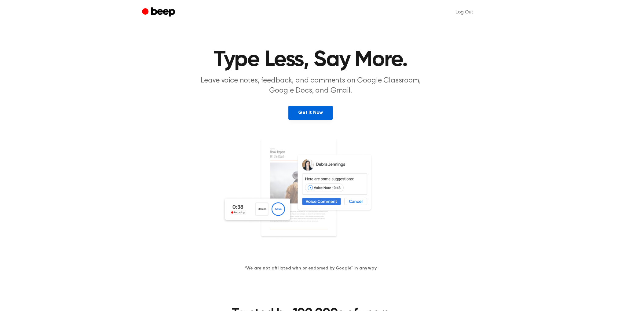 Image resolution: width=621 pixels, height=311 pixels. Describe the element at coordinates (311, 86) in the screenshot. I see `p: Leave voice notes, feedback, and comments on Google Classroom, Google Docs, and Gmail.` at that location.